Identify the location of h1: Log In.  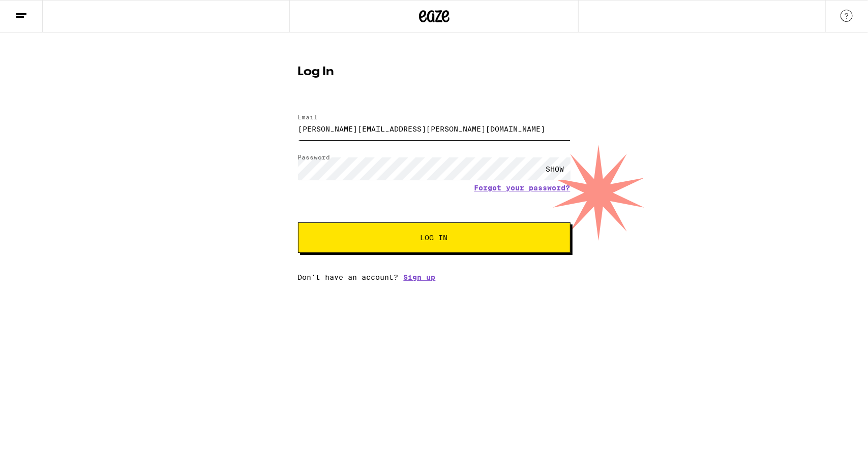
(434, 73).